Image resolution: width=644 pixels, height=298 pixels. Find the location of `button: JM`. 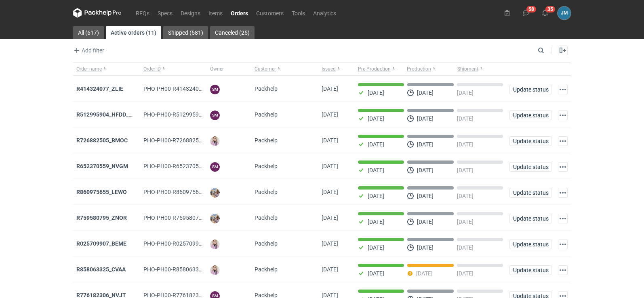

button: JM is located at coordinates (564, 13).